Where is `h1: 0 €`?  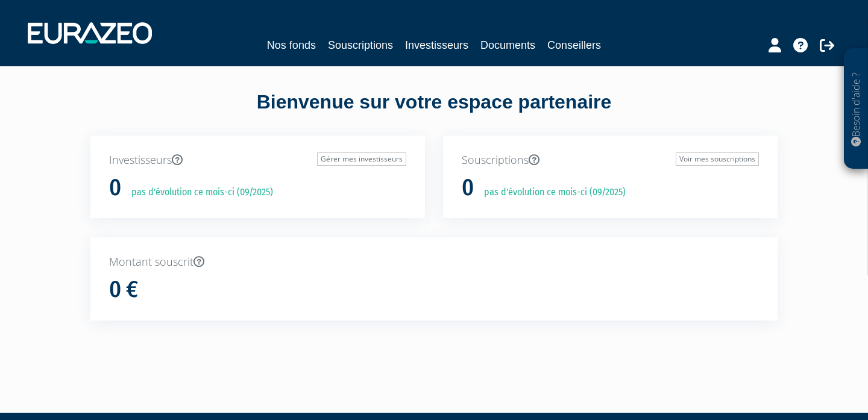 h1: 0 € is located at coordinates (124, 290).